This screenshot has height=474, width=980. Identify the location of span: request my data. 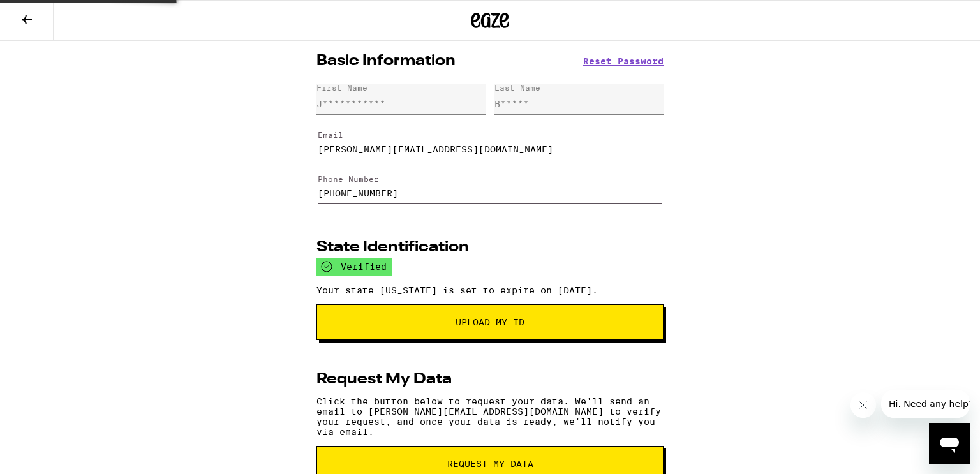
(490, 464).